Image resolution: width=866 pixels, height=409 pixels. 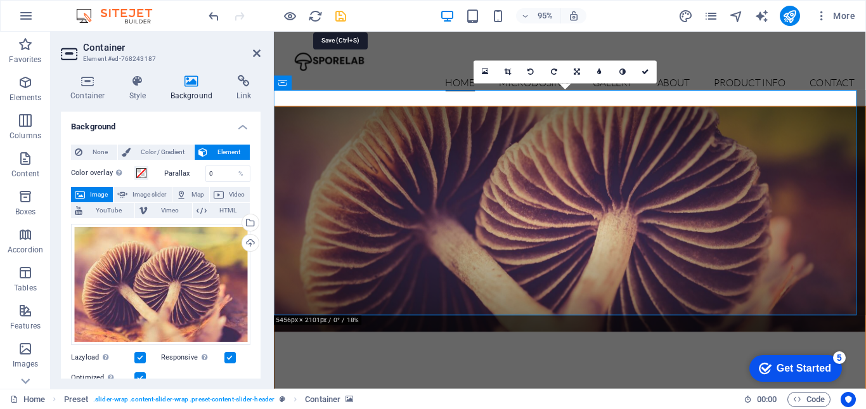 I want to click on span: 00 00, so click(x=767, y=399).